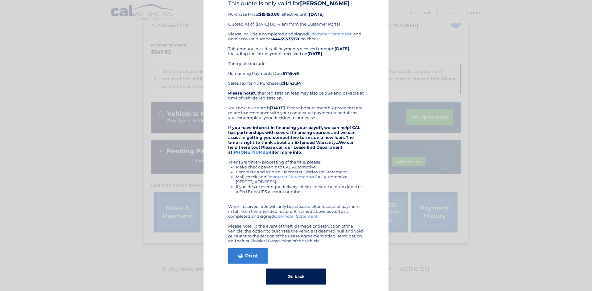  Describe the element at coordinates (292, 83) in the screenshot. I see `b: $1,143.34` at that location.